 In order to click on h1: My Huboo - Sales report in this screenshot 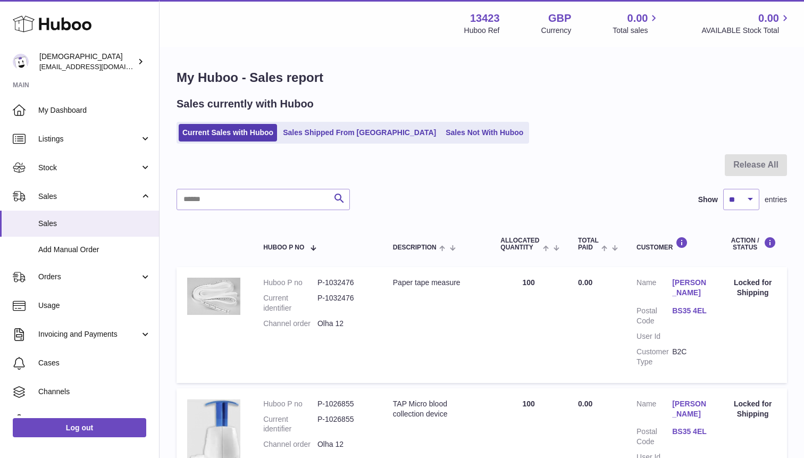, I will do `click(482, 78)`.